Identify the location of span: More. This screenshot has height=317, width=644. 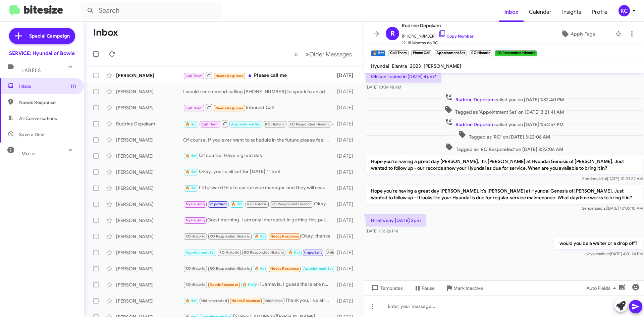
(28, 154).